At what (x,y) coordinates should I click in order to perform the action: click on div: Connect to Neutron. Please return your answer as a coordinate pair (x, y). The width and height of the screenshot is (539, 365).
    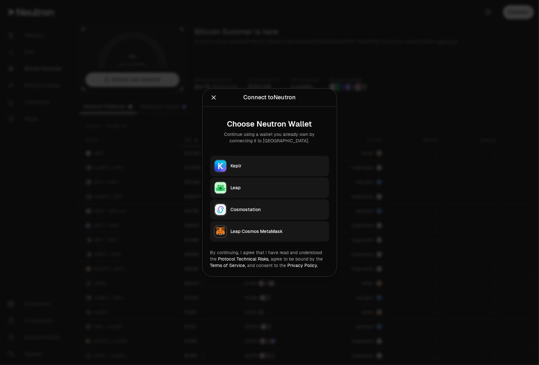
    Looking at the image, I should click on (269, 98).